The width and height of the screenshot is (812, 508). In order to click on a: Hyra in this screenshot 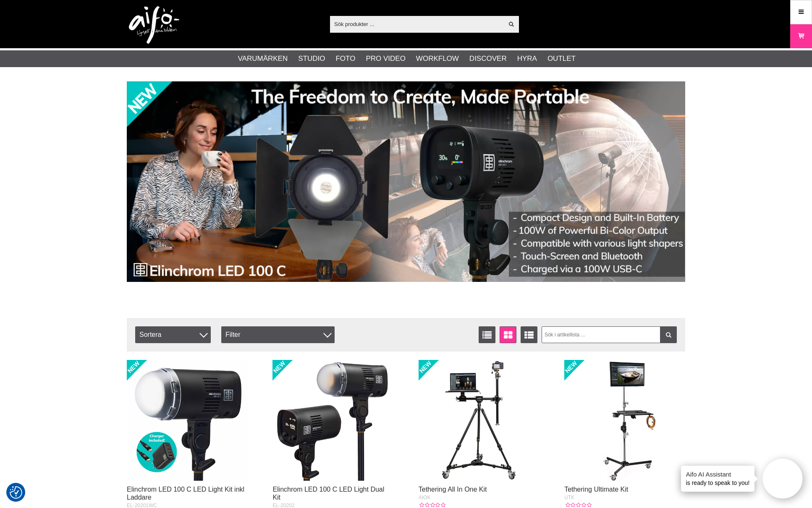, I will do `click(527, 59)`.